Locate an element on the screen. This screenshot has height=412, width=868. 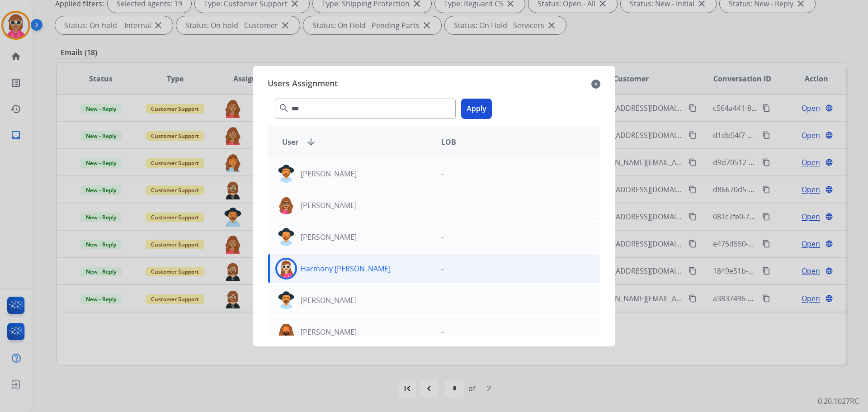
button: Apply is located at coordinates (476, 109).